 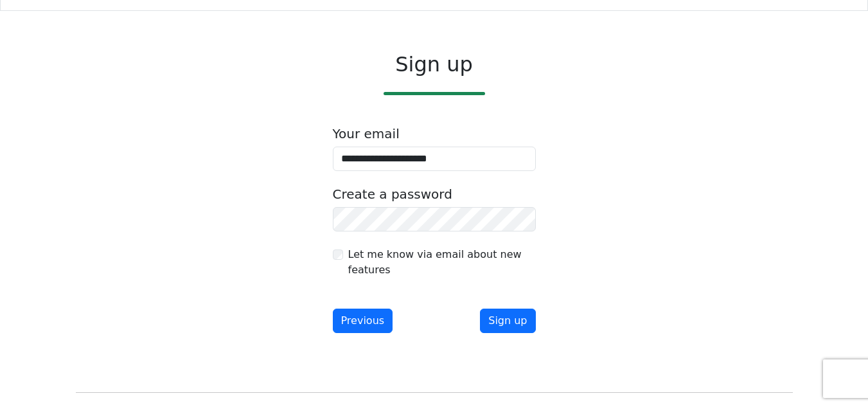 I want to click on button: Sign up, so click(x=507, y=321).